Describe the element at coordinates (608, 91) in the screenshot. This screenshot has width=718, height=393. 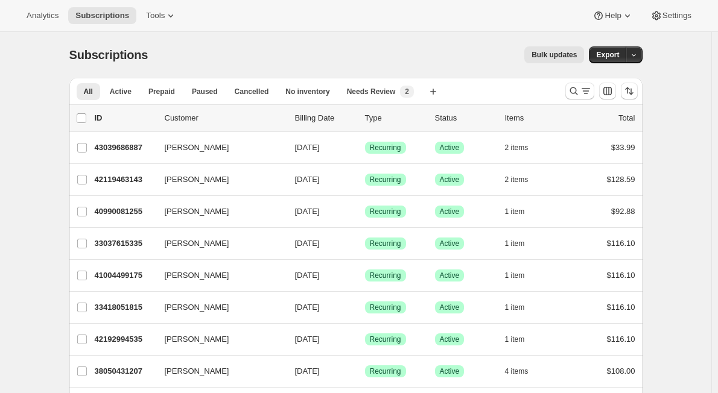
I see `button: Customize table column order and visibility` at that location.